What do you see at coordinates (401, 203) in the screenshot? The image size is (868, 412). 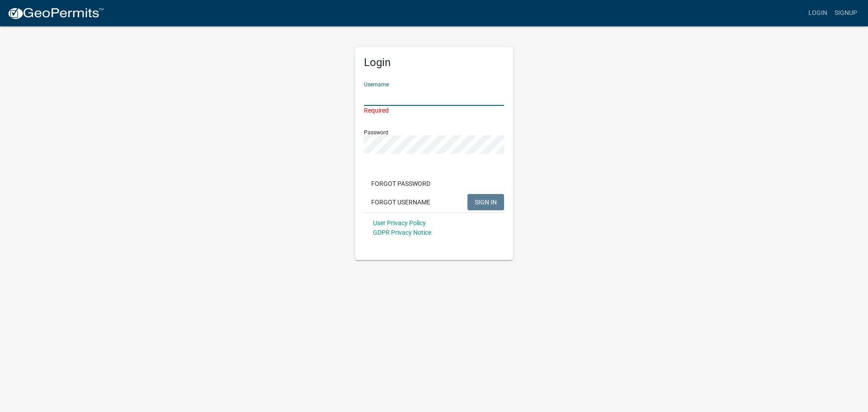 I see `button: Forgot Username` at bounding box center [401, 203].